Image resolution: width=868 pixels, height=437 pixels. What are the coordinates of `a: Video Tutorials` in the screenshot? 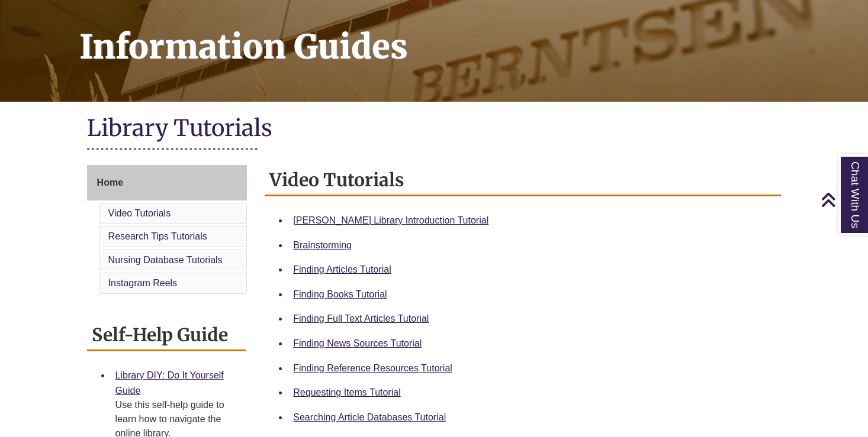 It's located at (140, 213).